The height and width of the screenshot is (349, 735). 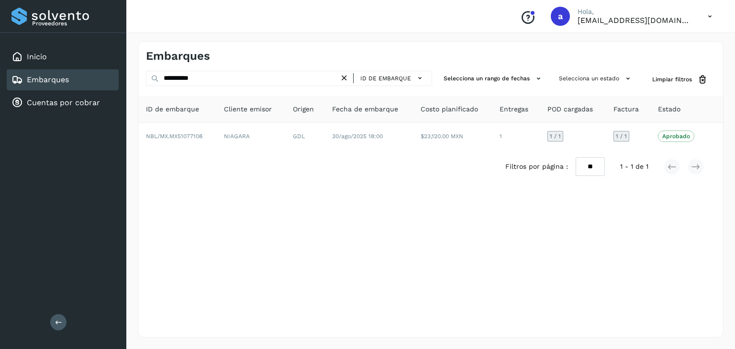 I want to click on span: 30/ago/2025 18:00, so click(x=357, y=136).